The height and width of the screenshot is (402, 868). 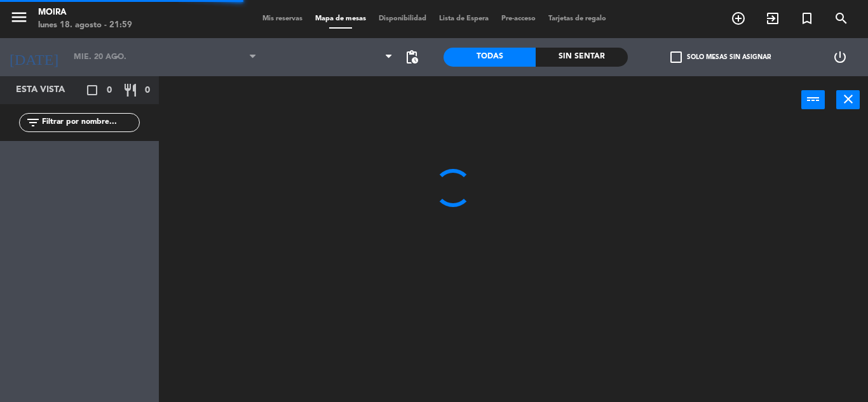 I want to click on div: Todas, so click(x=490, y=57).